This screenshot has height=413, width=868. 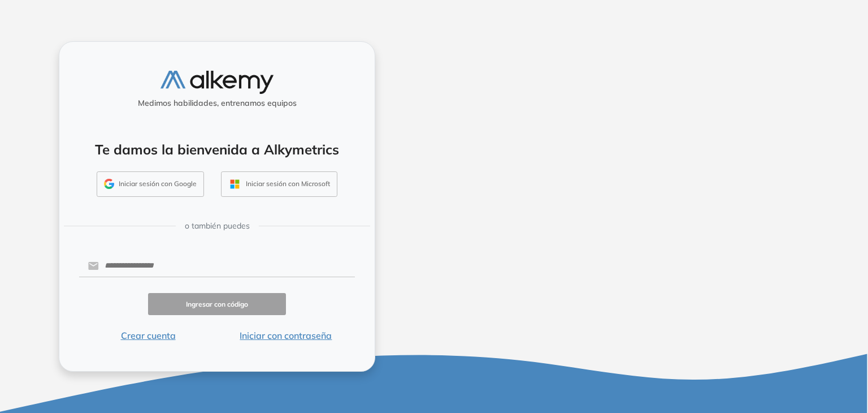 What do you see at coordinates (151, 185) in the screenshot?
I see `button: Iniciar sesión con Google` at bounding box center [151, 185].